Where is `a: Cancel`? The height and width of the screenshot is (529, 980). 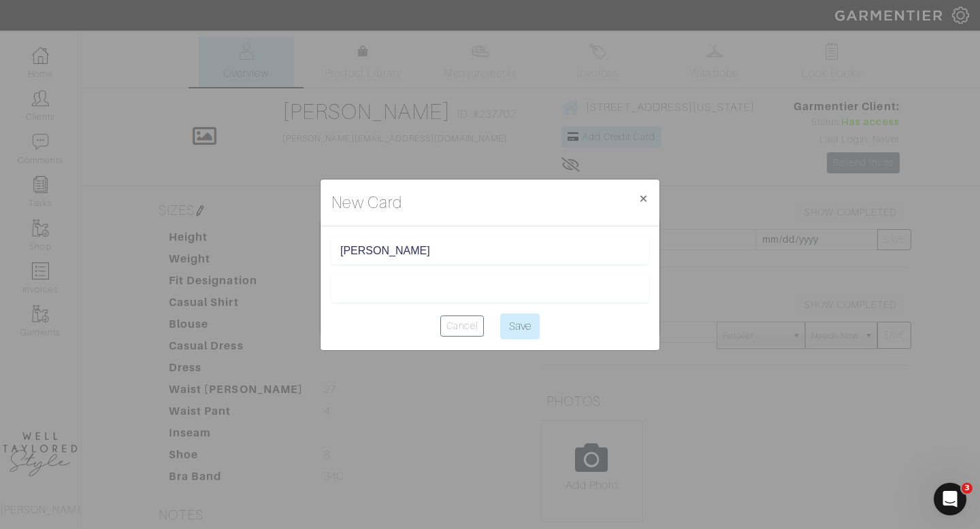 a: Cancel is located at coordinates (461, 326).